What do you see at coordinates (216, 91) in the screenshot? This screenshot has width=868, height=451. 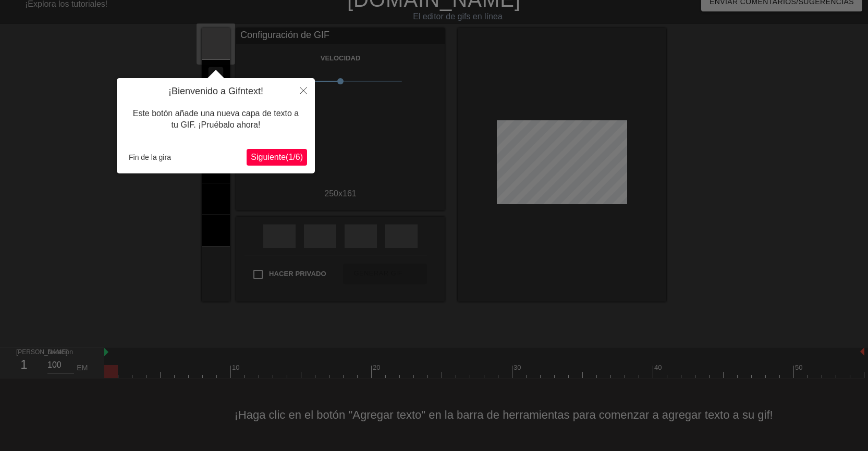 I see `font: ¡Bienvenido a Gifntext!` at bounding box center [216, 91].